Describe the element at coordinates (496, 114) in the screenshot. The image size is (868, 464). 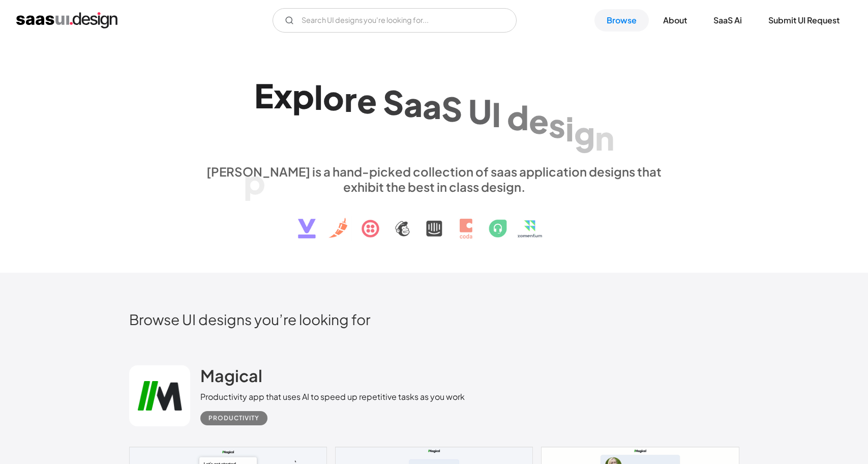
I see `div: I` at that location.